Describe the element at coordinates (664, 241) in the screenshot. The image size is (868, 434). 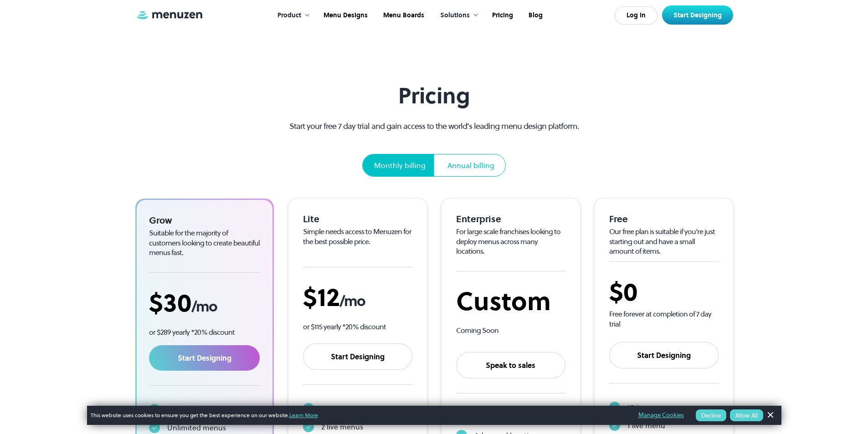
I see `div: Our free plan is suitable if you’re just starting out and have a small amount of items.` at that location.